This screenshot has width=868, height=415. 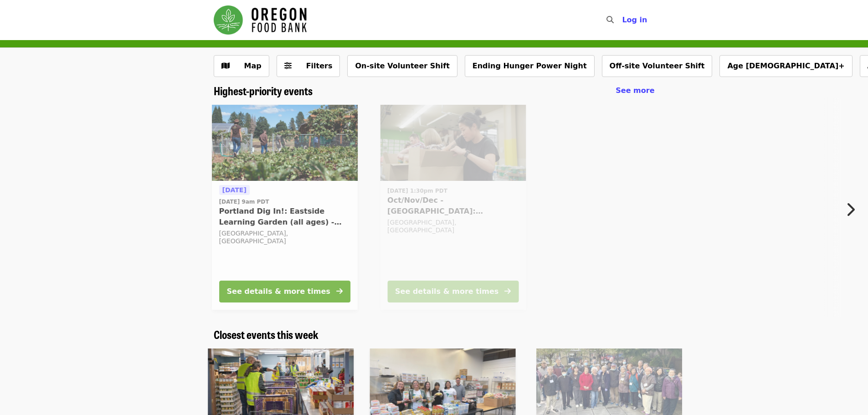 I want to click on button: Log in, so click(x=634, y=20).